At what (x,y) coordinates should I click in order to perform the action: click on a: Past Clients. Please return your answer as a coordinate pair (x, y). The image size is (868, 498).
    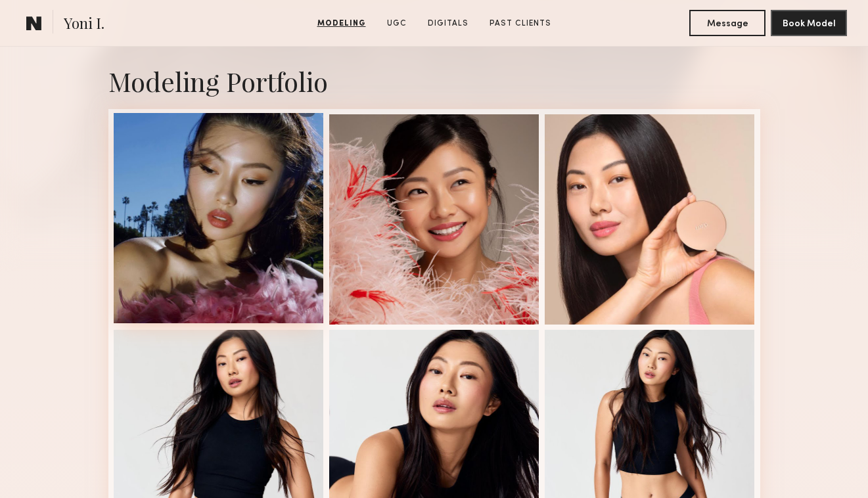
    Looking at the image, I should click on (520, 24).